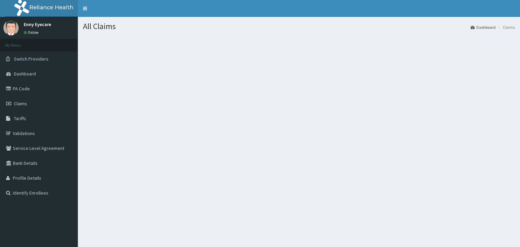 Image resolution: width=520 pixels, height=247 pixels. What do you see at coordinates (25, 74) in the screenshot?
I see `span: Dashboard` at bounding box center [25, 74].